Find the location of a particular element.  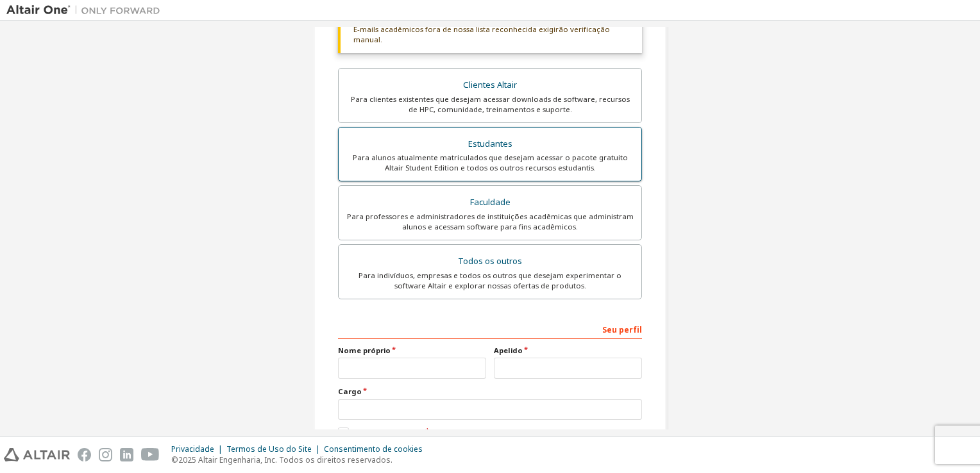

img: youtube.svg is located at coordinates (150, 455).